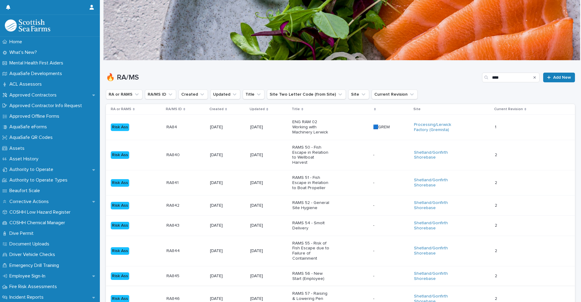 The image size is (581, 302). Describe the element at coordinates (34, 287) in the screenshot. I see `p: Fire Risk Assessments` at that location.